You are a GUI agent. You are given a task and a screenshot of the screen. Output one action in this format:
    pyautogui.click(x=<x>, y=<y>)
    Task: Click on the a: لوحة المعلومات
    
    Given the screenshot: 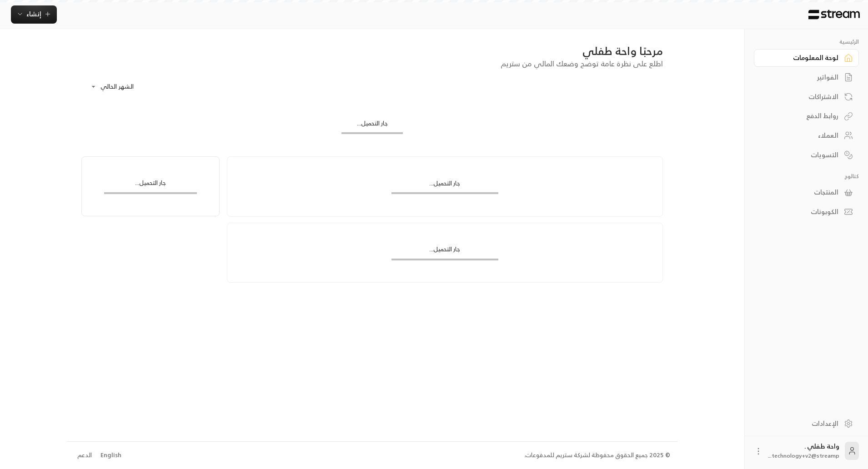 What is the action you would take?
    pyautogui.click(x=807, y=58)
    